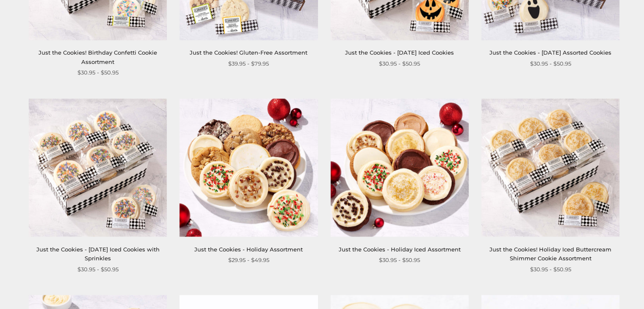 This screenshot has width=644, height=309. I want to click on img: Just the Cookies! Holiday Iced Buttercream Shimmer Cookie Assortment, so click(551, 167).